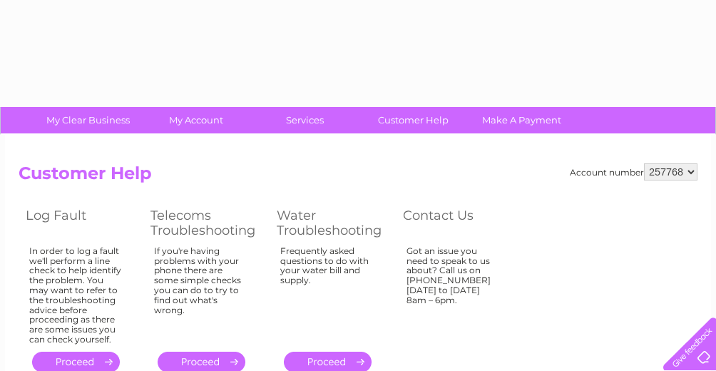  I want to click on div: Account number, so click(634, 172).